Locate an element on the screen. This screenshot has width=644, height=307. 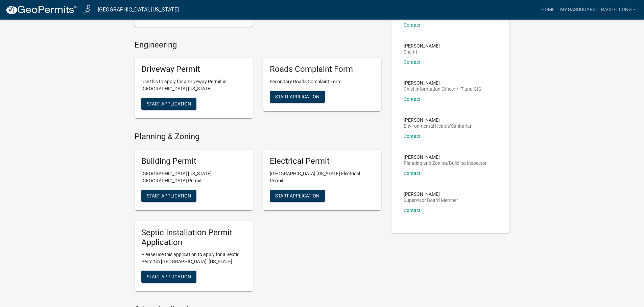
p: Supervisor Board Member is located at coordinates (430, 201).